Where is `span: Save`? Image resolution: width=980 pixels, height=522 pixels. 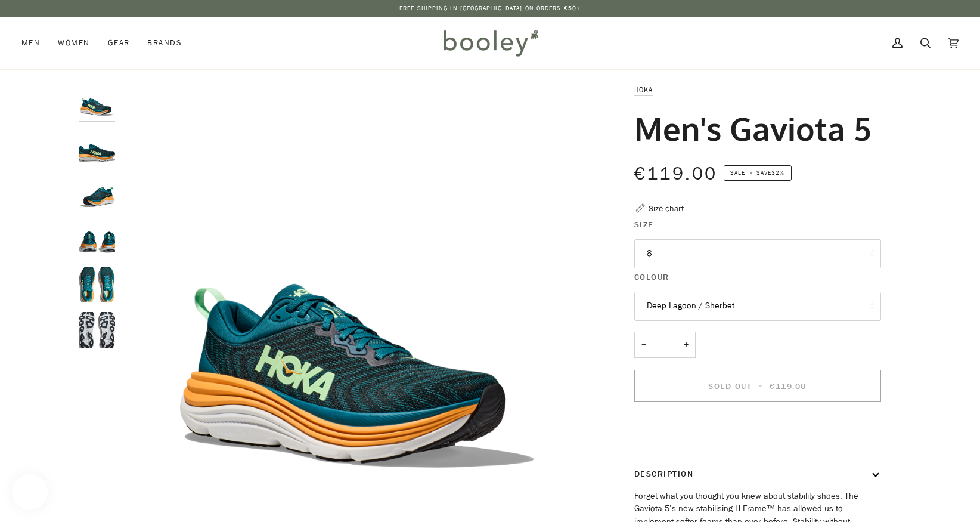
span: Save is located at coordinates (758, 173).